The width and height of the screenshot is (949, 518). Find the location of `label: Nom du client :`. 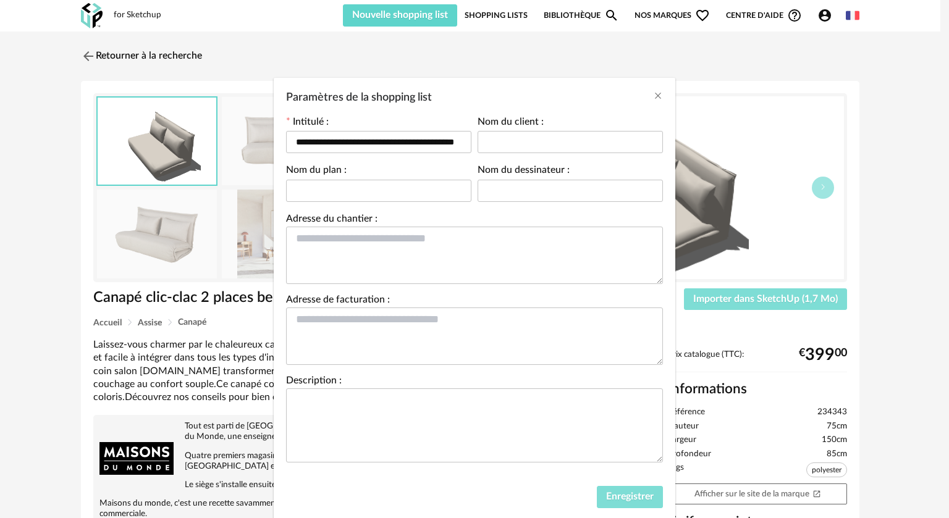

label: Nom du client : is located at coordinates (510, 124).